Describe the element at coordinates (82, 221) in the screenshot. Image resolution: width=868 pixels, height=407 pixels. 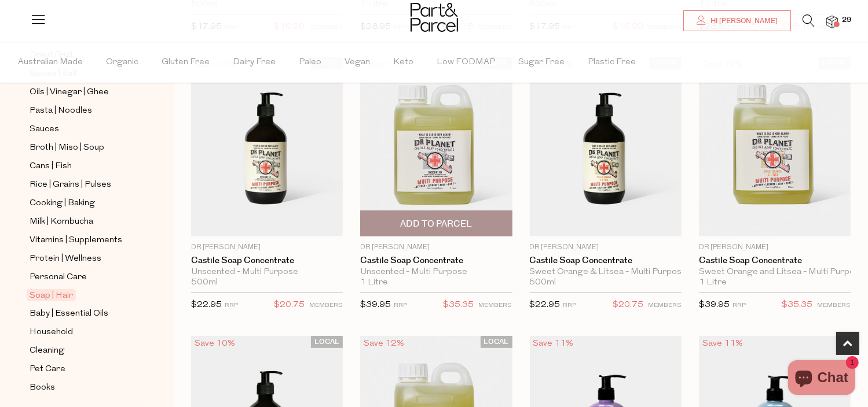
I see `a: Milk | Kombucha` at that location.